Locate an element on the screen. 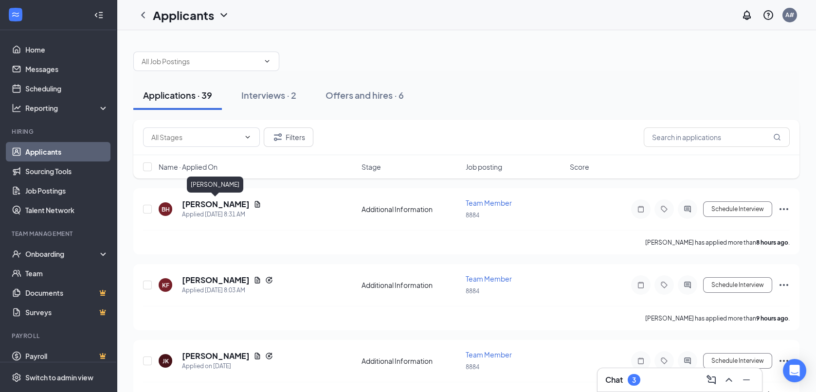 The width and height of the screenshot is (816, 392). b: 9 hours ago is located at coordinates (772, 318).